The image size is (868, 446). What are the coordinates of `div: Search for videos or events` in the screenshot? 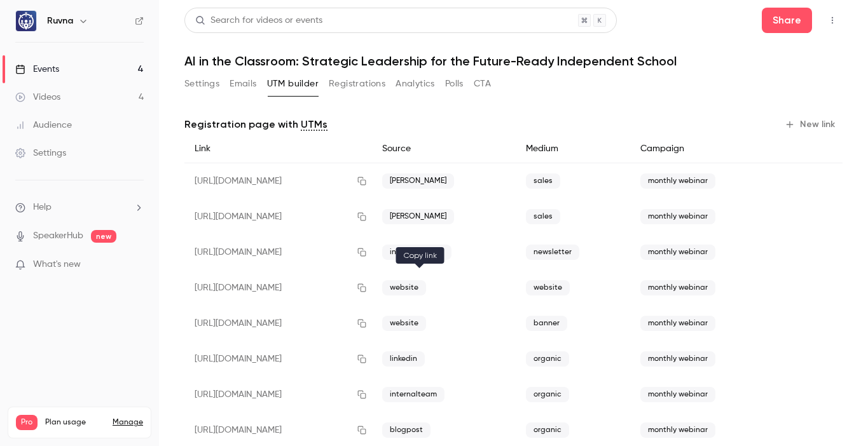 It's located at (259, 21).